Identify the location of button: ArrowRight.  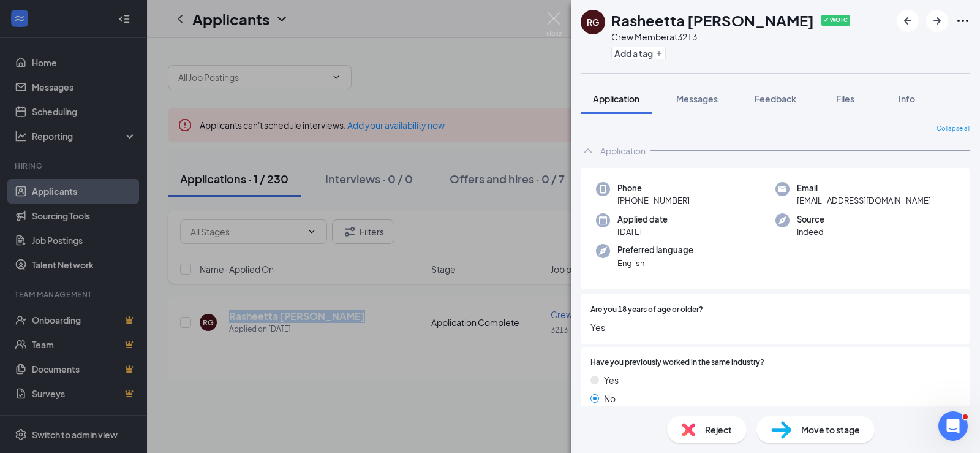
(937, 21).